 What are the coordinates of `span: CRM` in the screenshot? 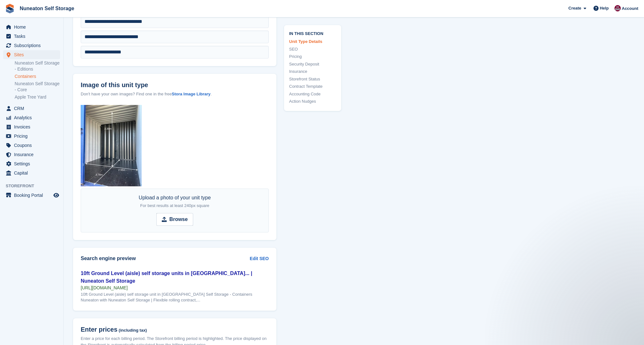 It's located at (33, 109).